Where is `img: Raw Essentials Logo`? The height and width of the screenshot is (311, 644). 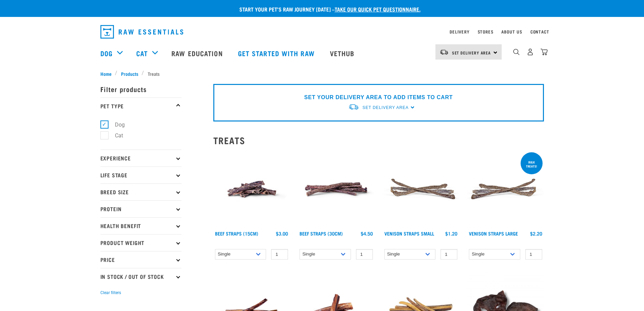 img: Raw Essentials Logo is located at coordinates (142, 32).